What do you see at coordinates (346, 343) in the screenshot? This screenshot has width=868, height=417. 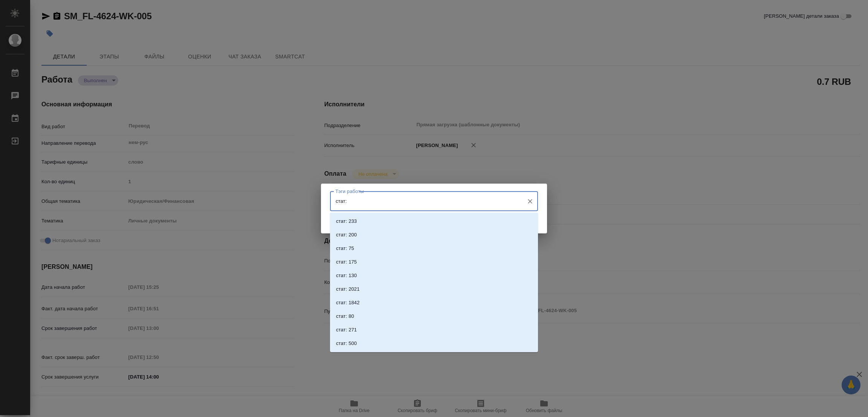 I see `p: стат: 500` at bounding box center [346, 343].